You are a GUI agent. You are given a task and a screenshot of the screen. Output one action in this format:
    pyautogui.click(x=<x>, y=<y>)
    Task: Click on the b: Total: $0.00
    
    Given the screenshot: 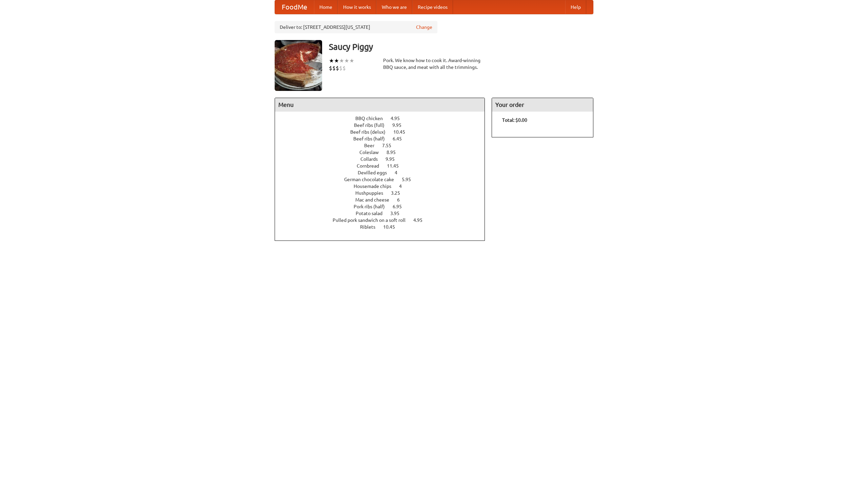 What is the action you would take?
    pyautogui.click(x=515, y=120)
    